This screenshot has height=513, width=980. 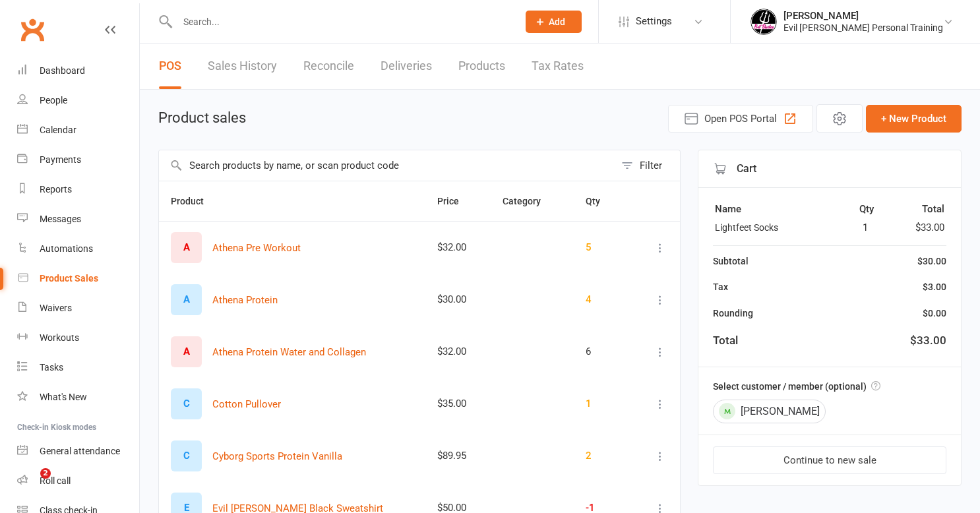 What do you see at coordinates (733, 313) in the screenshot?
I see `div: Rounding` at bounding box center [733, 313].